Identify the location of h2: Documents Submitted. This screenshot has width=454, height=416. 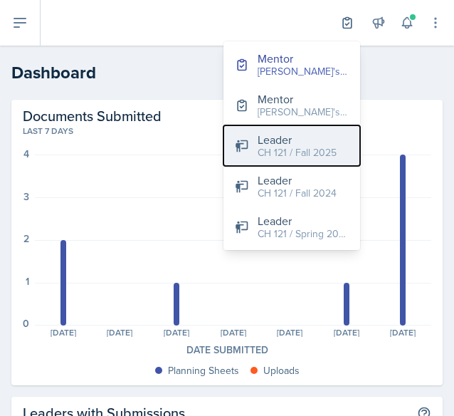
(227, 115).